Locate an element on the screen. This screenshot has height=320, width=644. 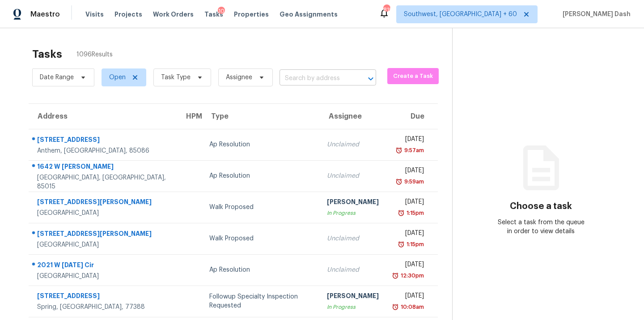
th: Type is located at coordinates (261, 116).